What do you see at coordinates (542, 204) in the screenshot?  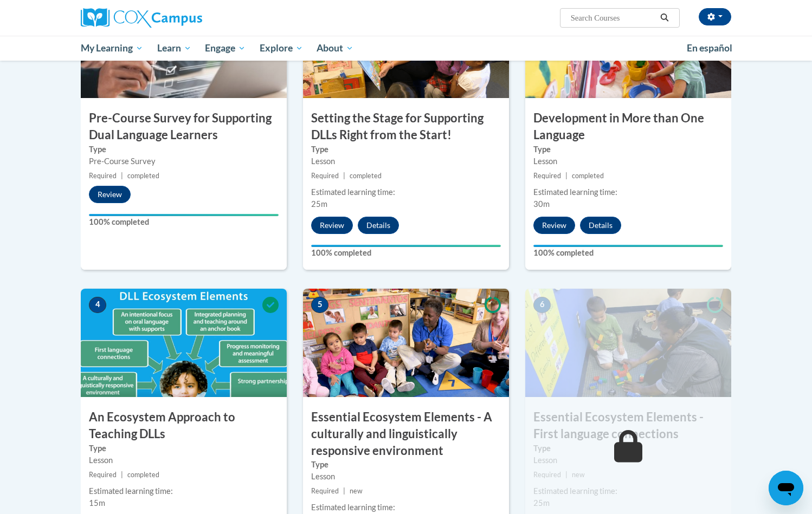 I see `span: 30m` at bounding box center [542, 204].